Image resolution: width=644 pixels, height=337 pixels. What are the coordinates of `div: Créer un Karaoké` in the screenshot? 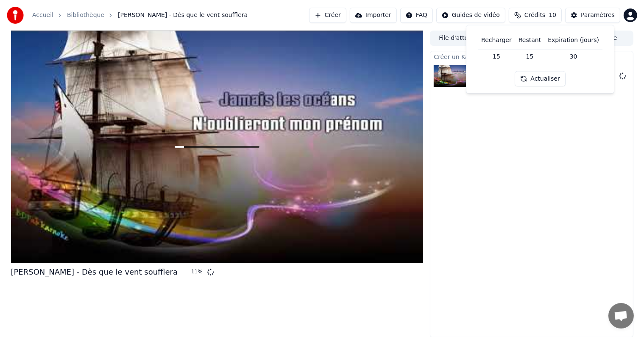 It's located at (531, 56).